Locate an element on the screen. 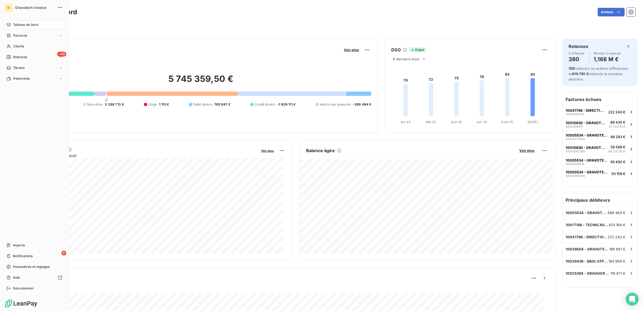 This screenshot has height=311, width=644. h4: 380 is located at coordinates (577, 59).